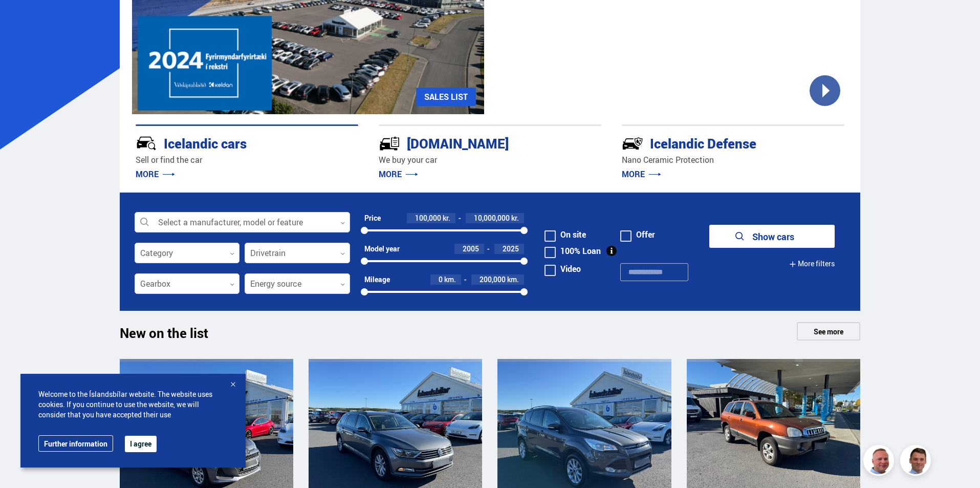 Image resolution: width=980 pixels, height=488 pixels. Describe the element at coordinates (140, 443) in the screenshot. I see `font: I agree` at that location.